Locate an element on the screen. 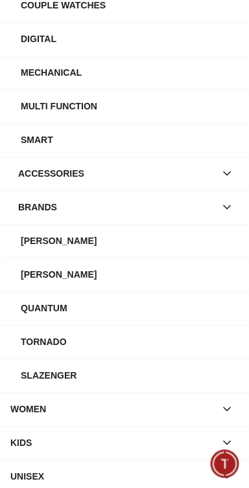 This screenshot has width=249, height=488. div: KIDS is located at coordinates (113, 443).